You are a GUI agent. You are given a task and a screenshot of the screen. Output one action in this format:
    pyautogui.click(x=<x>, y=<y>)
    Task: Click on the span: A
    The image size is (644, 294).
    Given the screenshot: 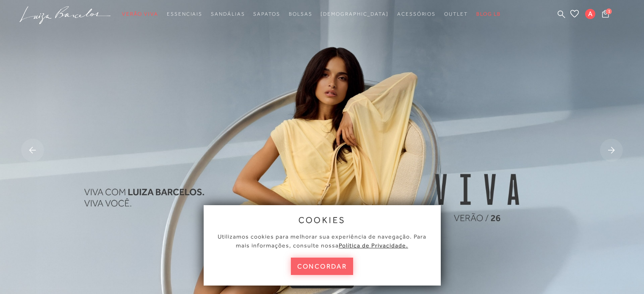 What is the action you would take?
    pyautogui.click(x=590, y=14)
    